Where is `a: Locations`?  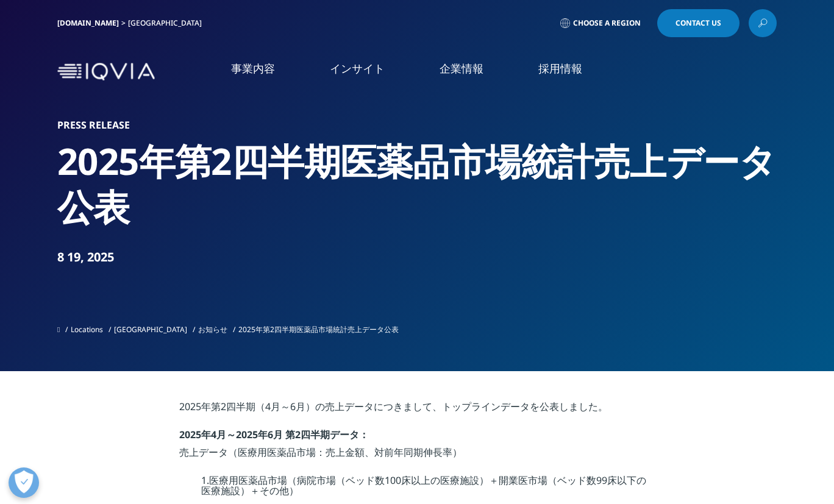 a: Locations is located at coordinates (87, 329).